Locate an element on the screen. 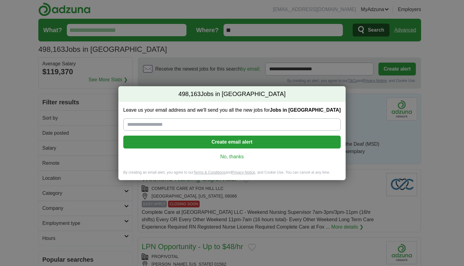 The height and width of the screenshot is (266, 464). a: Terms & Conditions is located at coordinates (209, 172).